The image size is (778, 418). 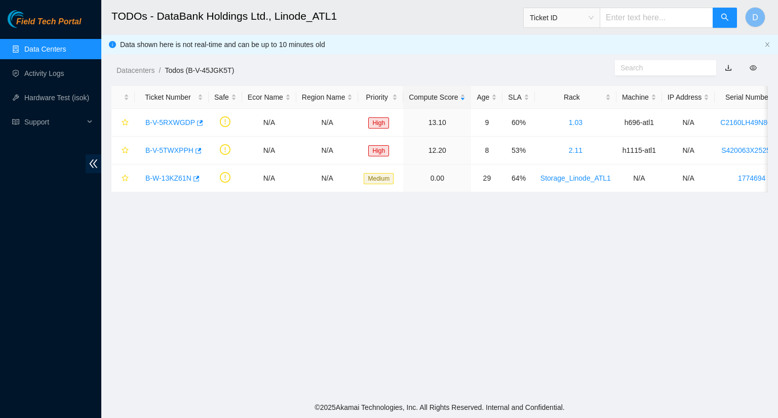 I want to click on button: download, so click(x=728, y=68).